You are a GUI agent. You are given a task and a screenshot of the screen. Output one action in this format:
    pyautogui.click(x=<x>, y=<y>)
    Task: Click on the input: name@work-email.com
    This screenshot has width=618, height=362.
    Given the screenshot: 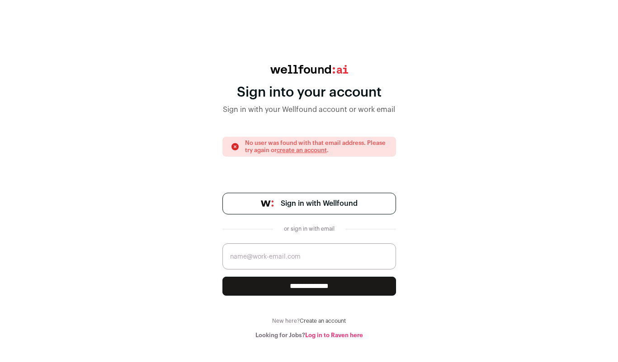 What is the action you would take?
    pyautogui.click(x=309, y=257)
    